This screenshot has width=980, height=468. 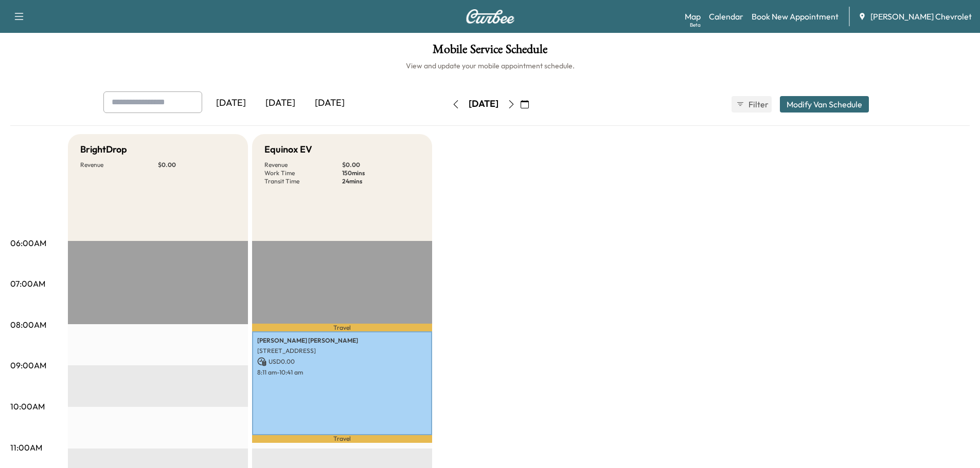 What do you see at coordinates (794, 17) in the screenshot?
I see `a: Book New Appointment` at bounding box center [794, 17].